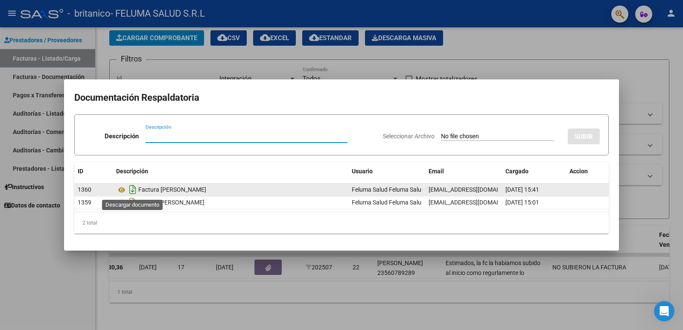 The width and height of the screenshot is (683, 330). Describe the element at coordinates (341, 223) in the screenshot. I see `div: 2 total` at that location.